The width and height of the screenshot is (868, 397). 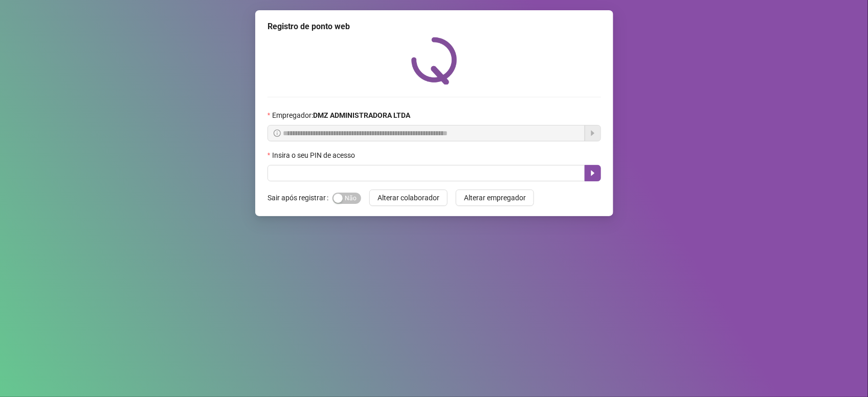 I want to click on button: Alterar colaborador, so click(x=408, y=197).